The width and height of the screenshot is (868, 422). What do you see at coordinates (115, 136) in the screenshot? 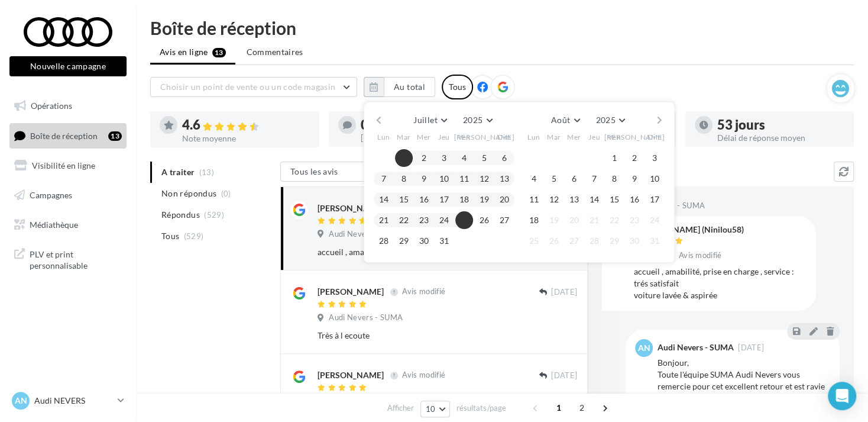
I see `div: 13` at bounding box center [115, 136].